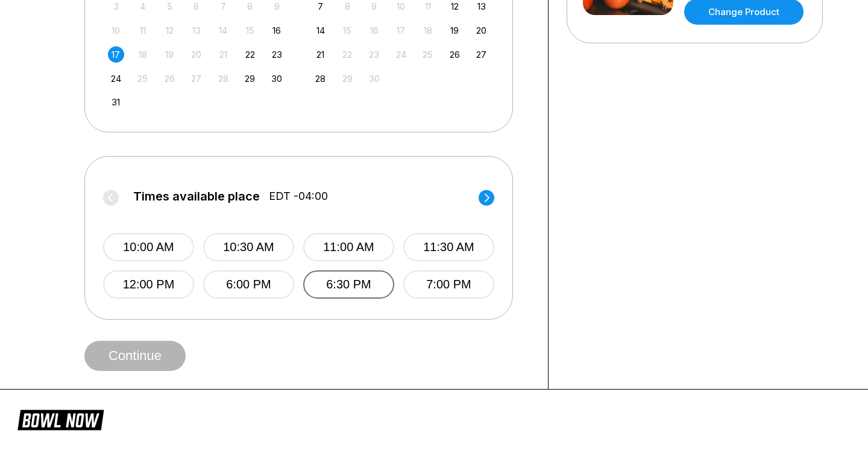 The height and width of the screenshot is (454, 868). Describe the element at coordinates (196, 54) in the screenshot. I see `div: Not available Wednesday, August 20th, 2025` at that location.